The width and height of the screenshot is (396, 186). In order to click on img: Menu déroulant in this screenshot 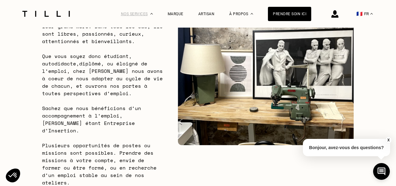, I will do `click(152, 14)`.